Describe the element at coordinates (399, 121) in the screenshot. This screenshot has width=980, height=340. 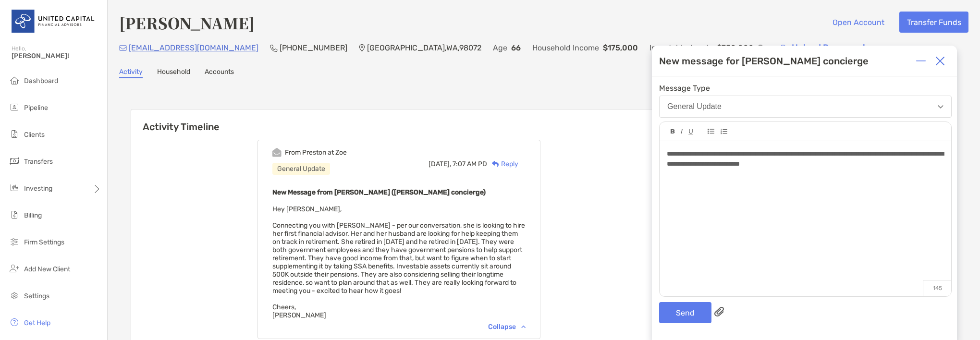
I see `h6: Activity Timeline` at that location.